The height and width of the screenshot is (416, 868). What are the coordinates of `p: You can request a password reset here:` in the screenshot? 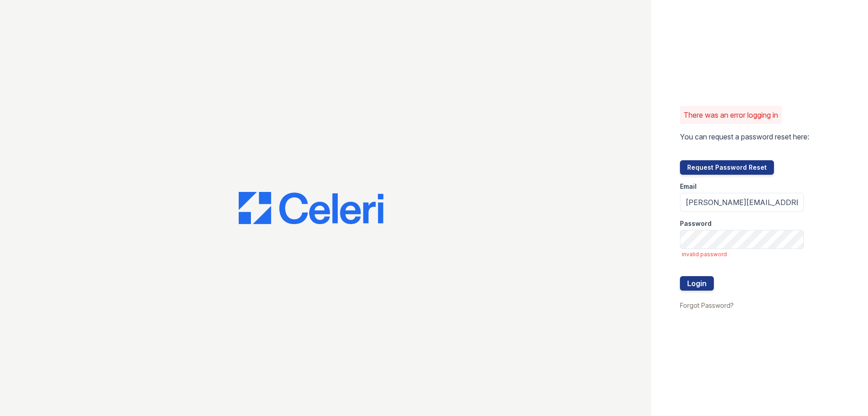 It's located at (744, 137).